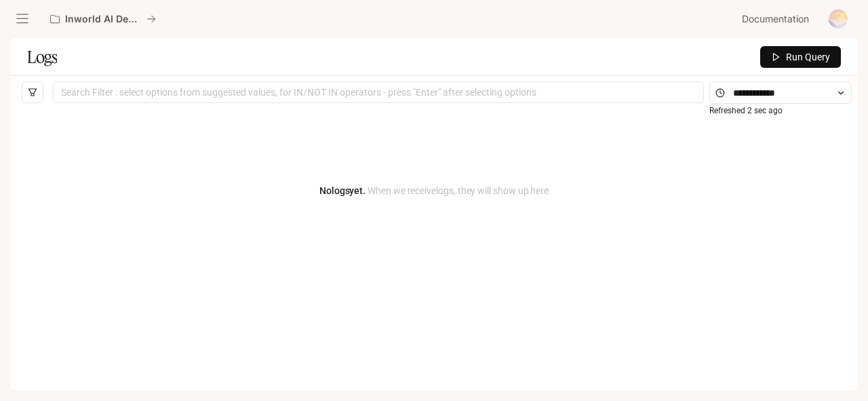 The height and width of the screenshot is (401, 868). I want to click on span: Run Query, so click(807, 57).